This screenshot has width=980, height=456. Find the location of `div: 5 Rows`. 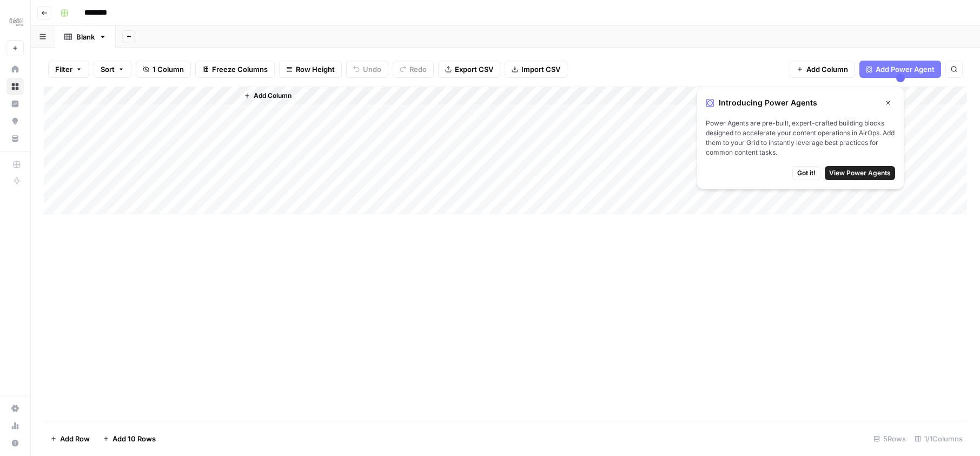

div: 5 Rows is located at coordinates (890, 439).